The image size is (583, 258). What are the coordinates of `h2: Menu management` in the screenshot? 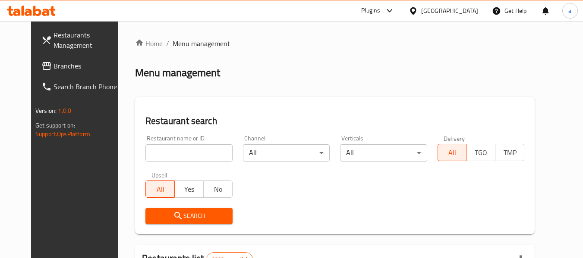 It's located at (177, 73).